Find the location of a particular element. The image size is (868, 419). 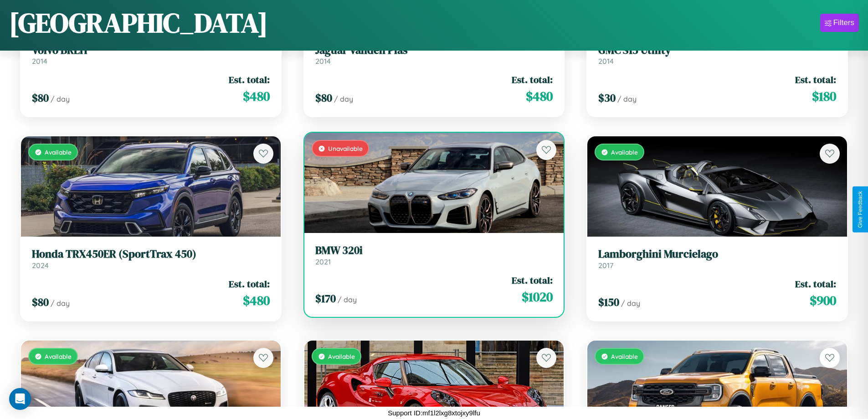

button: Filters is located at coordinates (839, 23).